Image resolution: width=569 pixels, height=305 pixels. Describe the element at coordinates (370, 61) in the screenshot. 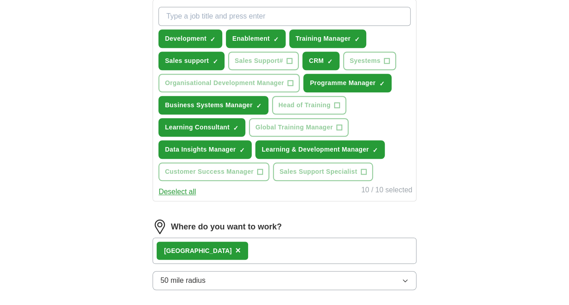

I see `button: Syestems` at that location.